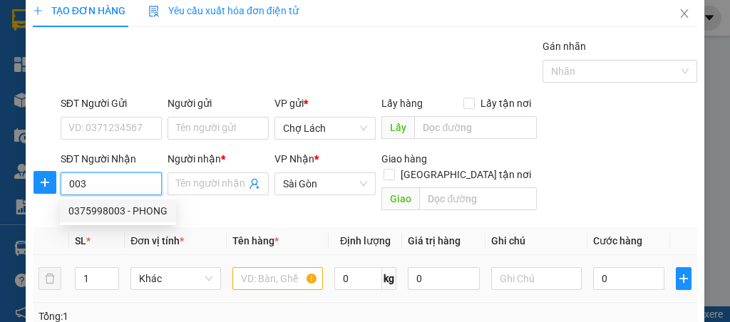 This screenshot has height=322, width=730. I want to click on span: Tên hàng, so click(255, 241).